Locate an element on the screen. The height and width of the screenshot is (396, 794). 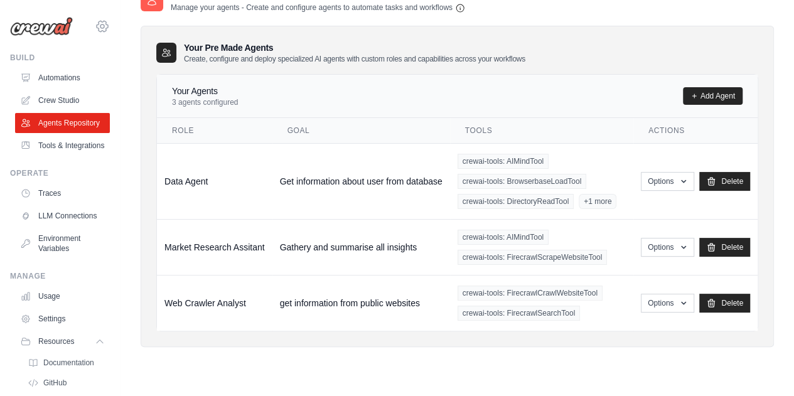
span: +1 more is located at coordinates (598, 202).